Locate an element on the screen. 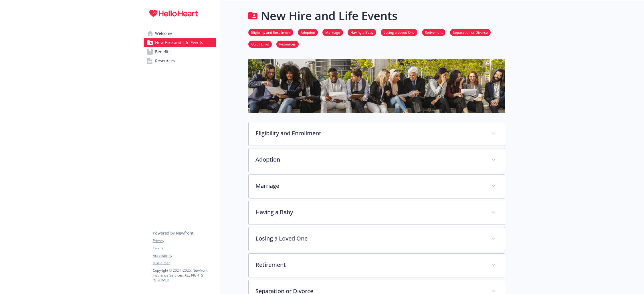 The height and width of the screenshot is (294, 644). p: Adoption is located at coordinates (370, 159).